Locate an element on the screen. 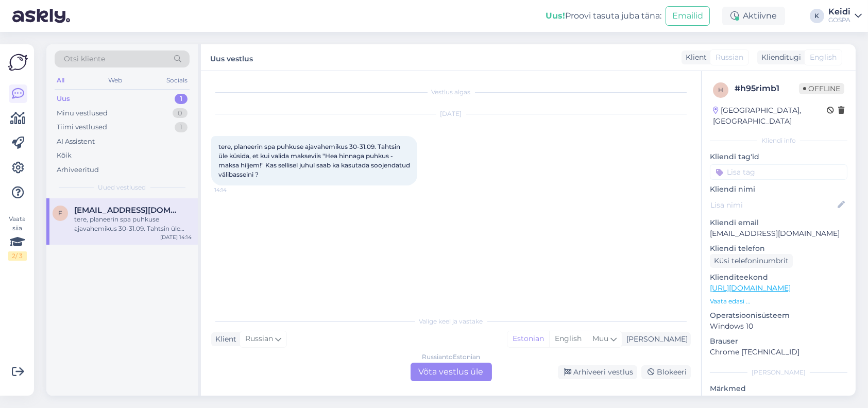  div: Russian to Estonian is located at coordinates (451, 357).